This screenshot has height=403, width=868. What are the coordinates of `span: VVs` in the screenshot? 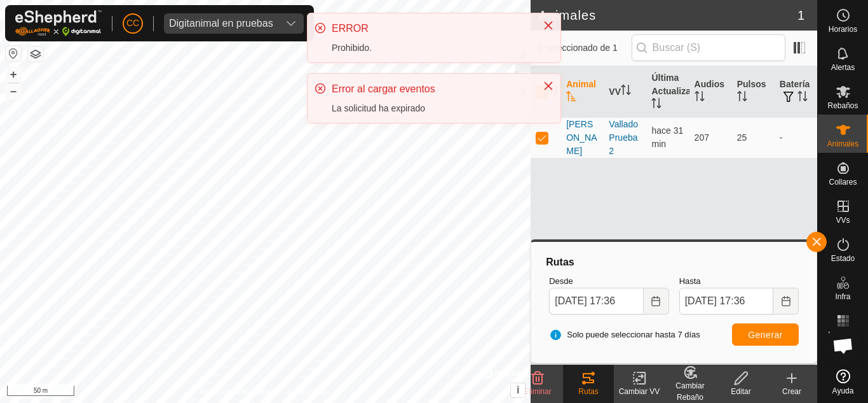 It's located at (843, 220).